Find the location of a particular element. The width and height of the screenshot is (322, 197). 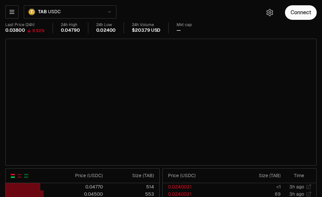

td: 0.0240021 is located at coordinates (195, 187).